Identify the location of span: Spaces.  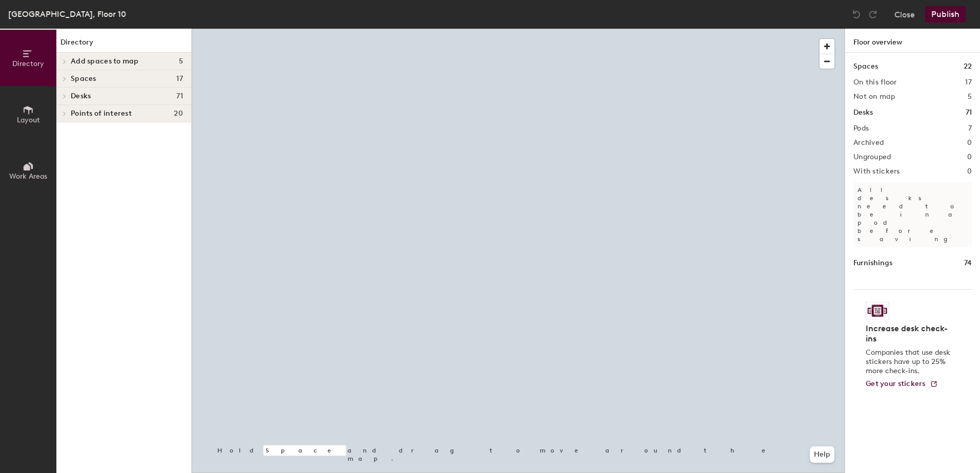
(84, 79).